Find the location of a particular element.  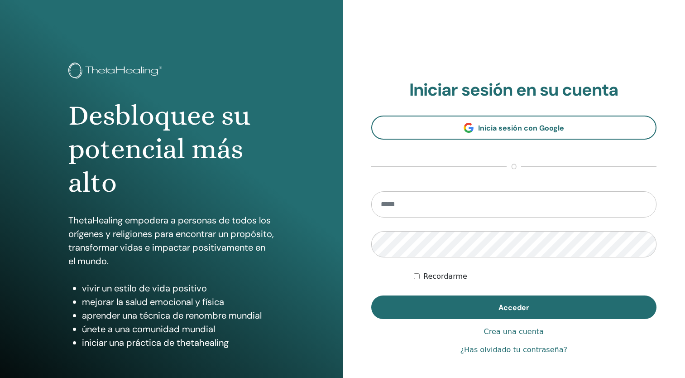

h1: Desbloquee su potencial más alto is located at coordinates (171, 149).